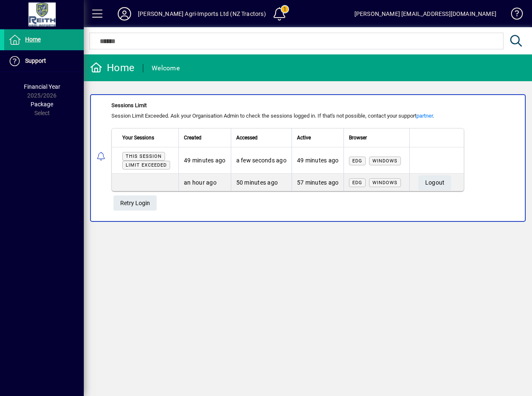 The image size is (532, 396). I want to click on td: an hour ago, so click(204, 182).